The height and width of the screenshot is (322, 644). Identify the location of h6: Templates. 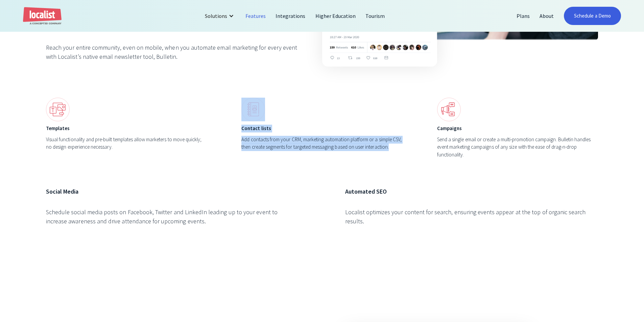
(126, 128).